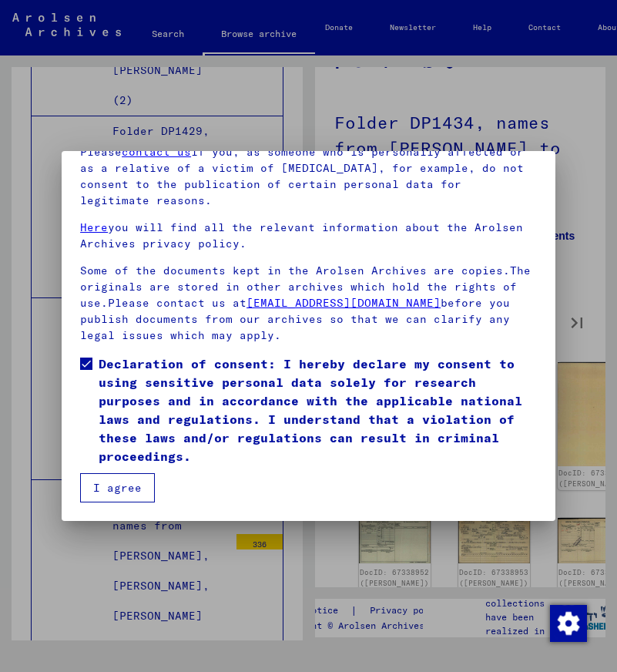 Image resolution: width=617 pixels, height=672 pixels. I want to click on a: contact us, so click(157, 152).